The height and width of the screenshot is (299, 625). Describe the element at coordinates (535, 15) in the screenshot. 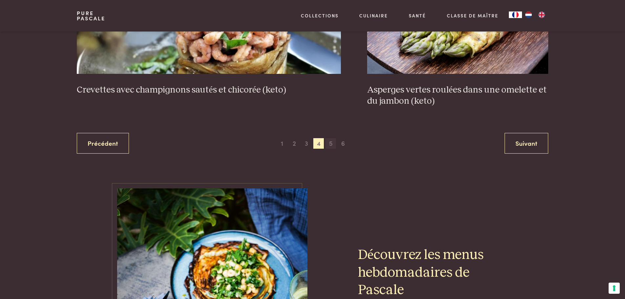

I see `ul: Language list` at that location.